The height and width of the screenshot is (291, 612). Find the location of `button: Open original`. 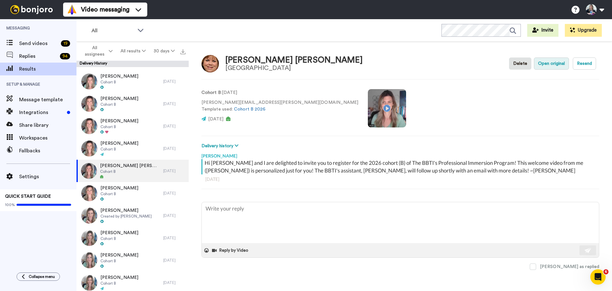

button: Open original is located at coordinates (552, 63).